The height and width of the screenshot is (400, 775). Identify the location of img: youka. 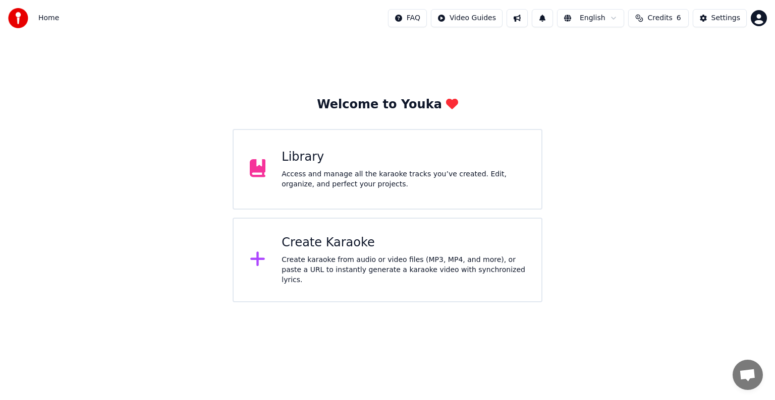
(18, 18).